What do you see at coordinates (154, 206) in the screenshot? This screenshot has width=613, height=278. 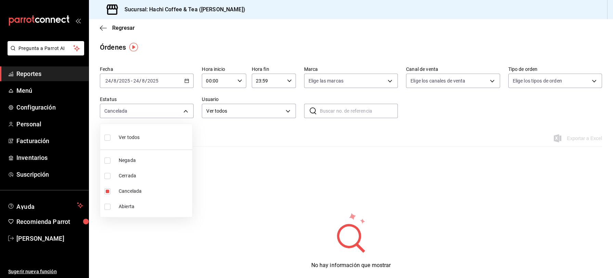 I see `span: Abierta` at bounding box center [154, 206].